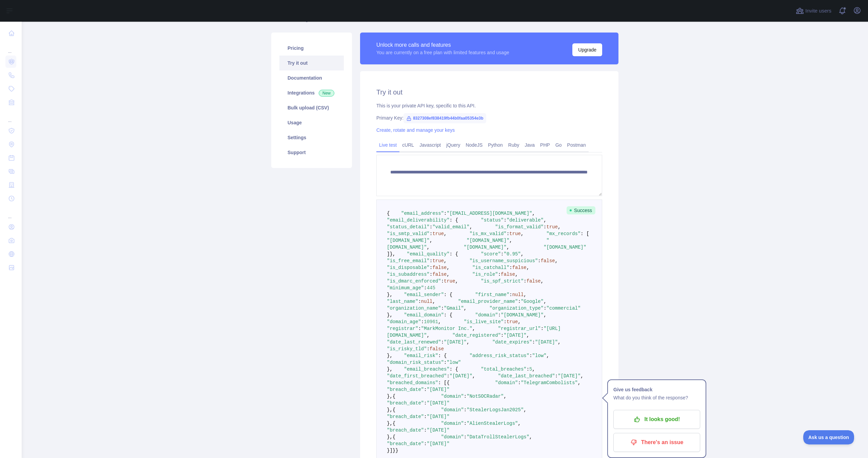  What do you see at coordinates (502, 281) in the screenshot?
I see `span: "is_spf_strict"` at bounding box center [502, 281].